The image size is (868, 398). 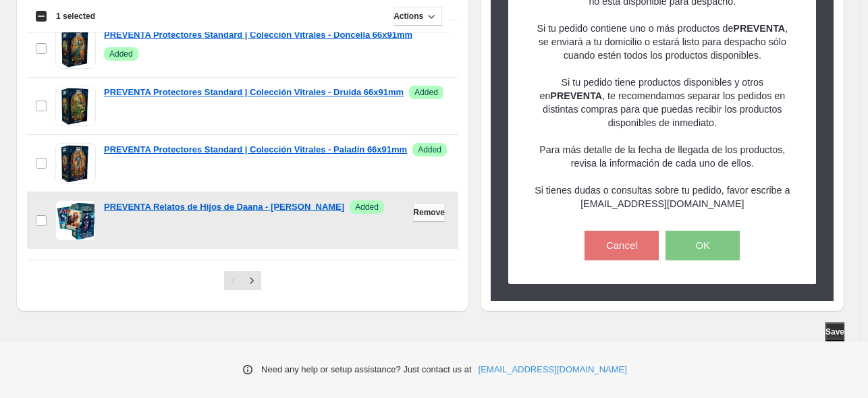 I want to click on button: Remove, so click(x=429, y=212).